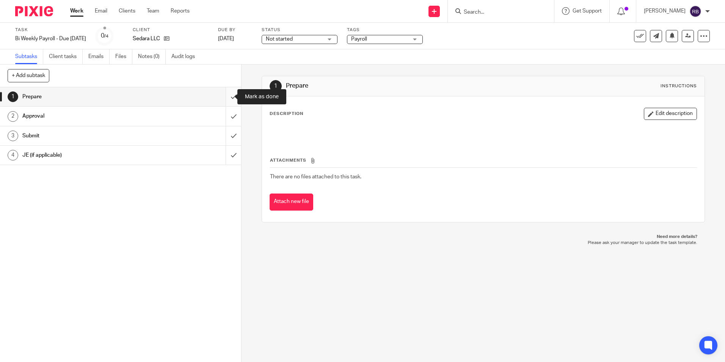  Describe the element at coordinates (587, 11) in the screenshot. I see `span: Get Support` at that location.